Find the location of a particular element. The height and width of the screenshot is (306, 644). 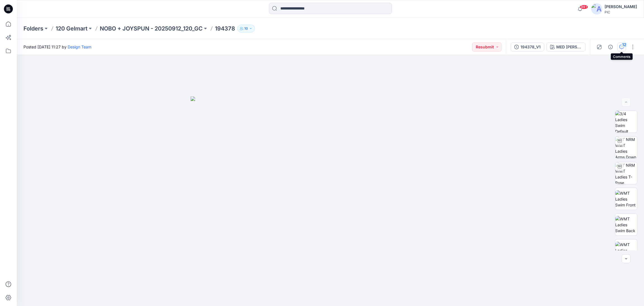

img: WMT Ladies Swim Left is located at coordinates (626, 250).